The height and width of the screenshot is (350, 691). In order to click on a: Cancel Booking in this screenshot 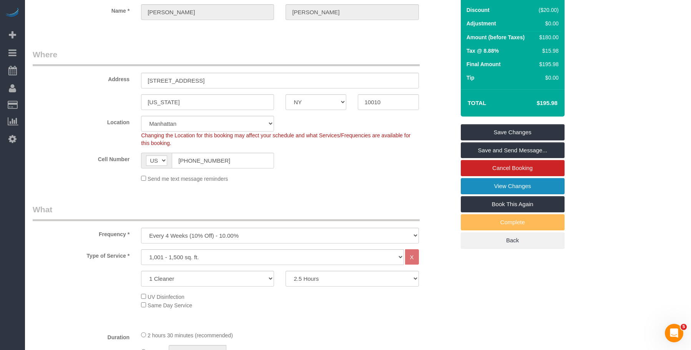, I will do `click(513, 168)`.